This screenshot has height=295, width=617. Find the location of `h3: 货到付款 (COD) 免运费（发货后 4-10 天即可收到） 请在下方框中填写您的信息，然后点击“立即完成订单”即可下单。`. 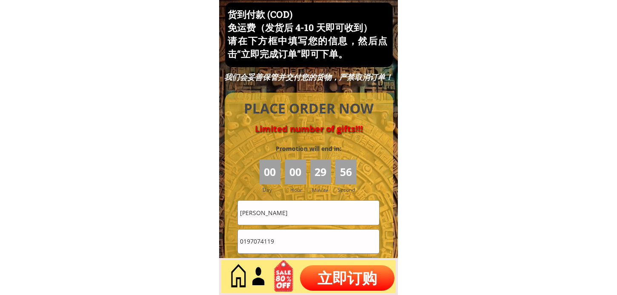

h3: 货到付款 (COD) 免运费（发货后 4-10 天即可收到） 请在下方框中填写您的信息，然后点击“立即完成订单”即可下单。 is located at coordinates (307, 34).